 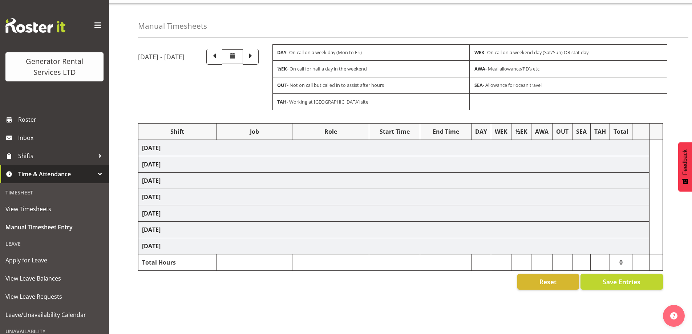 I want to click on span: Shifts, so click(x=56, y=156).